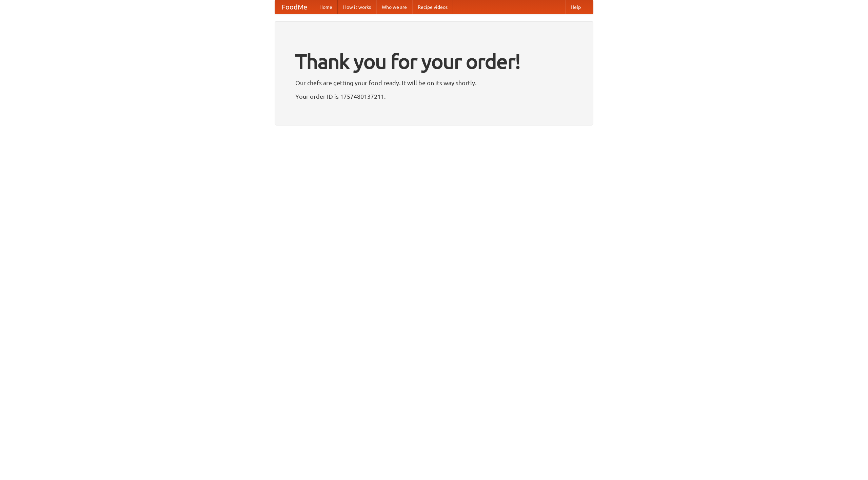 This screenshot has height=480, width=868. I want to click on h1: Thank you for your order!, so click(434, 61).